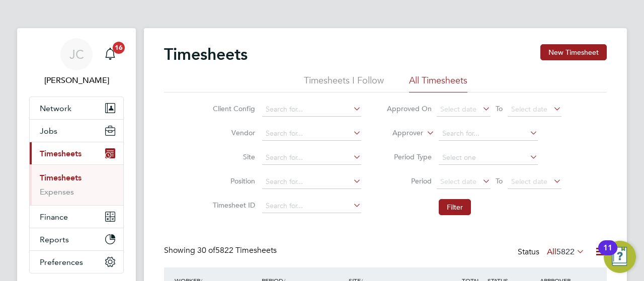  Describe the element at coordinates (573, 52) in the screenshot. I see `button: New Timesheet` at that location.